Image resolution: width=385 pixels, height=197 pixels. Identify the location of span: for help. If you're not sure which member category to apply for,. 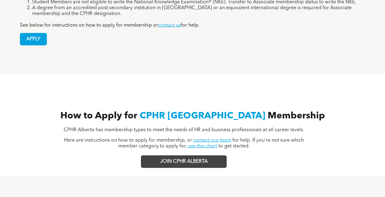
(211, 143).